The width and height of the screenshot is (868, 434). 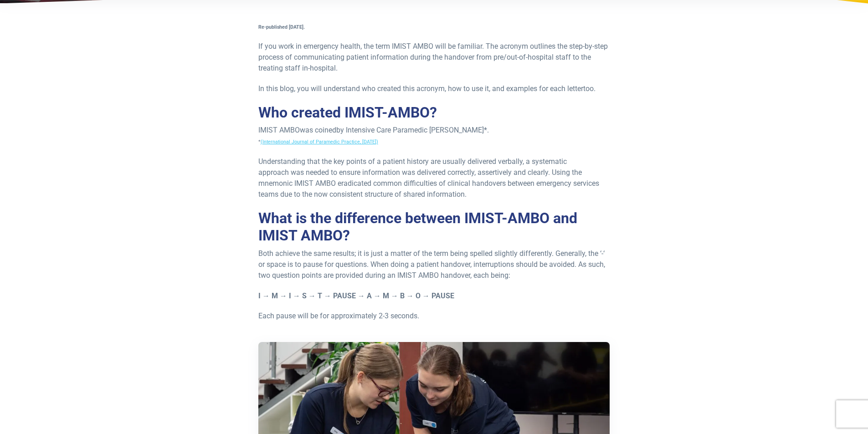 I want to click on span: too, so click(x=588, y=88).